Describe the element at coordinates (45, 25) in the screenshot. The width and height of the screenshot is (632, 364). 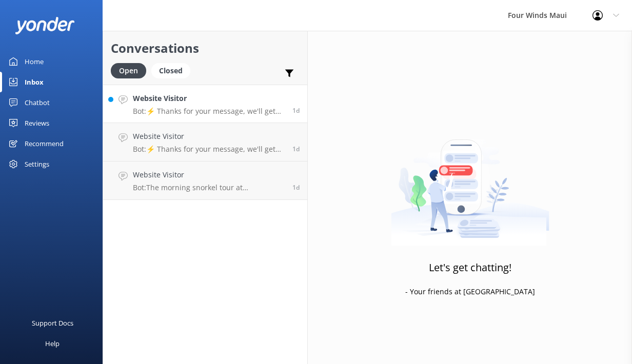
I see `img: yonder-white-logo.png` at that location.